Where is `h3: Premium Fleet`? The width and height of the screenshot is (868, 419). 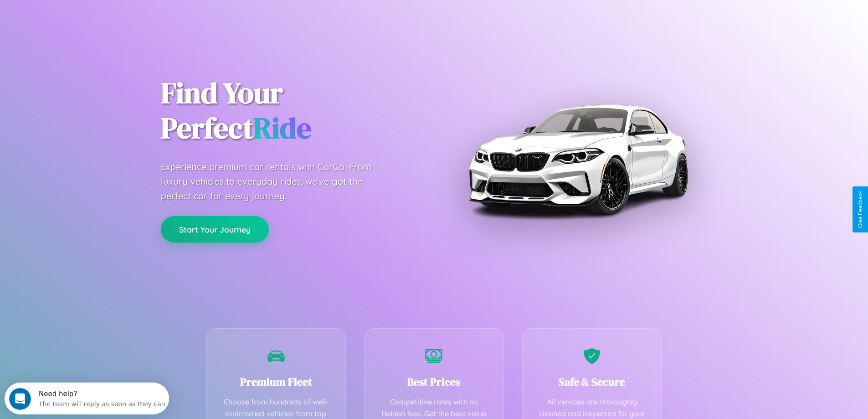
h3: Premium Fleet is located at coordinates (276, 382).